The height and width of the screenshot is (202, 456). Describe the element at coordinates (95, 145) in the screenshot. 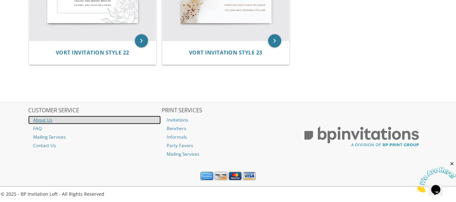

I see `a: Contact Us` at that location.